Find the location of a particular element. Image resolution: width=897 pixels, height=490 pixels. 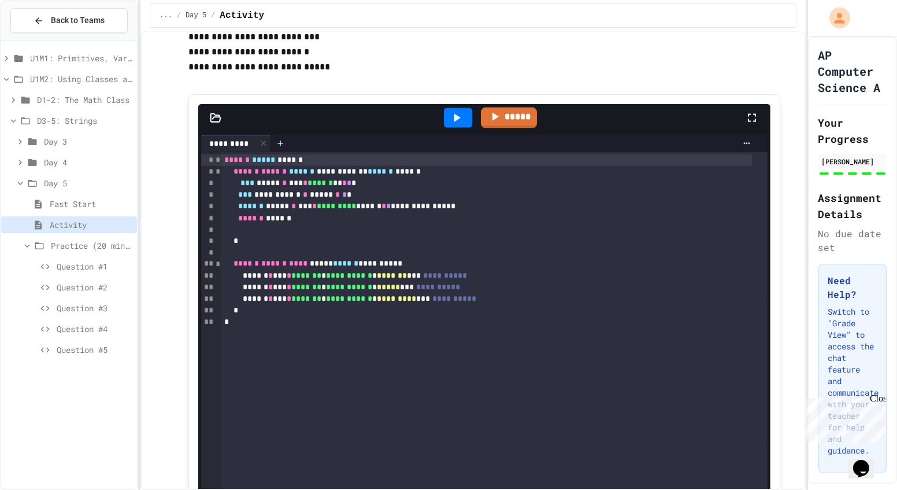

div: No due date set is located at coordinates (853, 240).